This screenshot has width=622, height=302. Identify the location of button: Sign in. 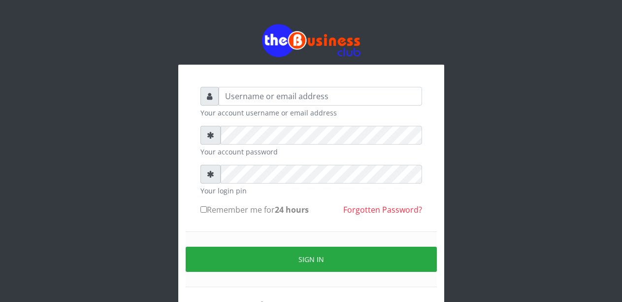
(311, 259).